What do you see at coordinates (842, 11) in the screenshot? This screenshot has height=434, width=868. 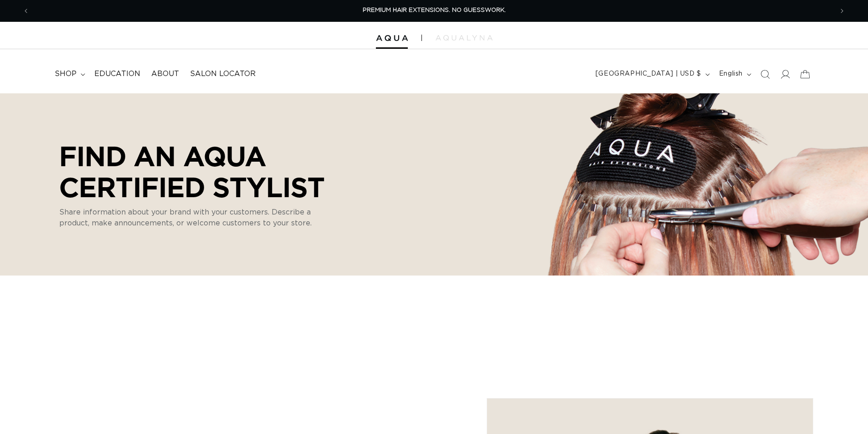 I see `button: Next announcement` at bounding box center [842, 11].